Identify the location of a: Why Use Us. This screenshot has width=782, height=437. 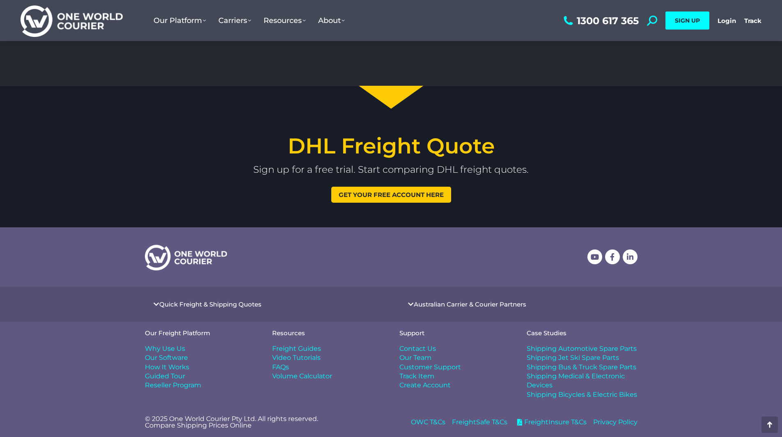
(200, 349).